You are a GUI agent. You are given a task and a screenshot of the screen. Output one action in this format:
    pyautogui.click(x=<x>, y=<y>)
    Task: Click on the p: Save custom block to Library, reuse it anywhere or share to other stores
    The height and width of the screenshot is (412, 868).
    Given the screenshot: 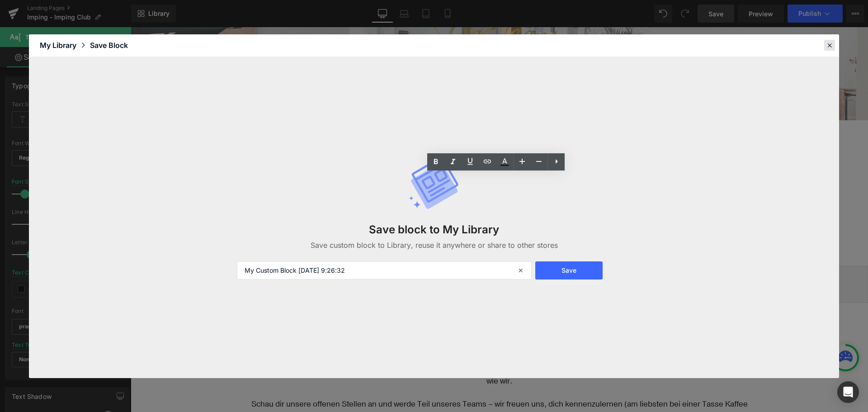 What is the action you would take?
    pyautogui.click(x=434, y=245)
    